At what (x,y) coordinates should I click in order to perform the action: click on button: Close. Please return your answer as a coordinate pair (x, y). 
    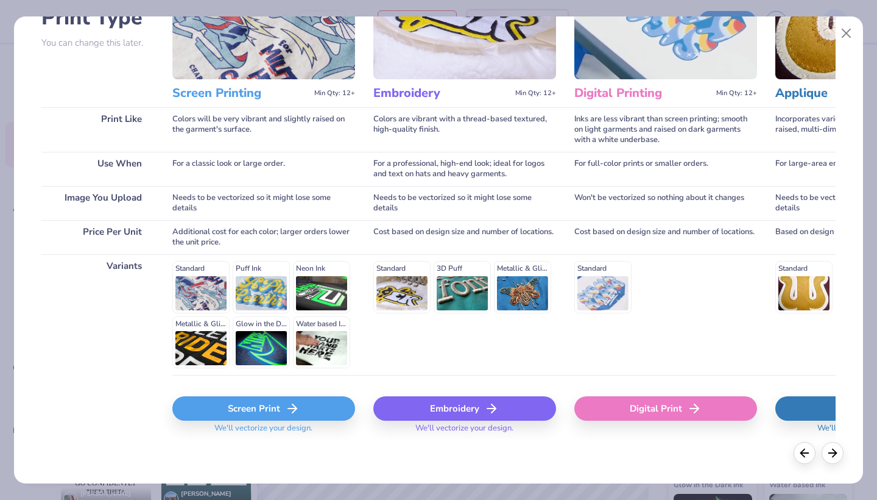
    Looking at the image, I should click on (847, 34).